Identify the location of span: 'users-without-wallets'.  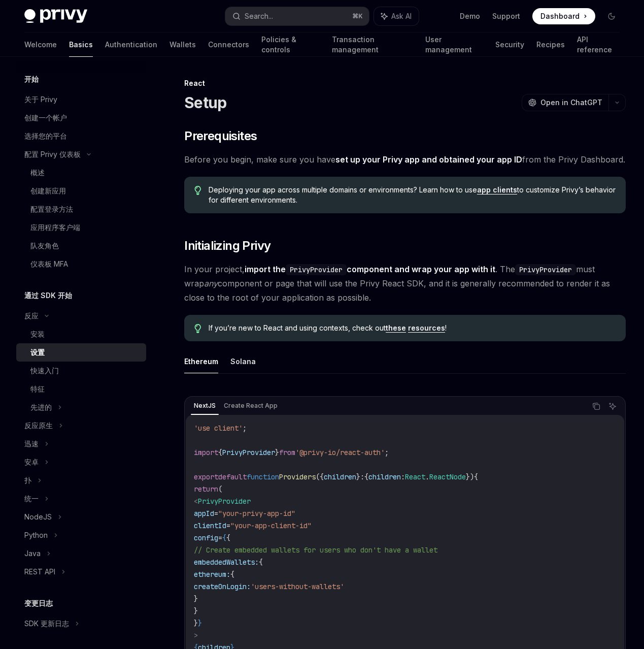
(298, 586).